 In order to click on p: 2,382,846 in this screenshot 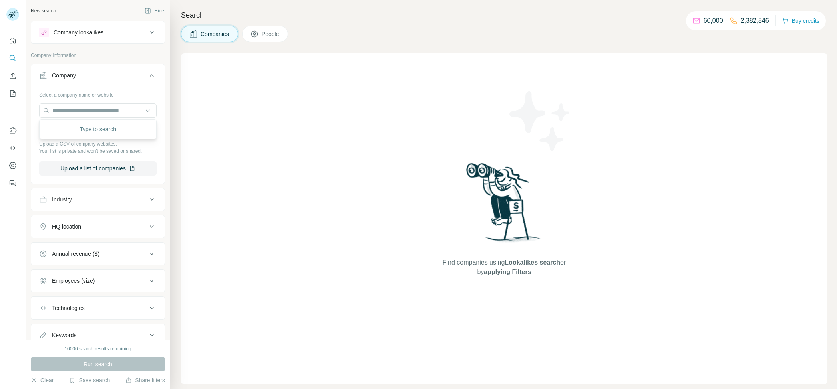, I will do `click(755, 21)`.